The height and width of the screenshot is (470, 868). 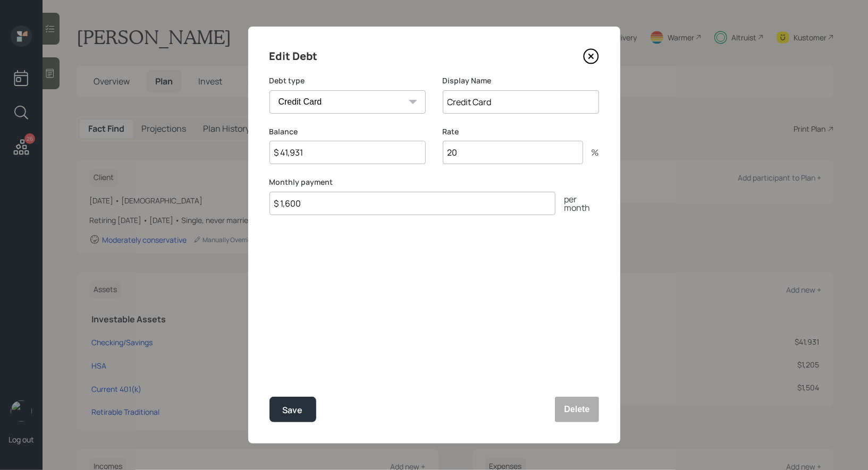 What do you see at coordinates (293, 409) in the screenshot?
I see `button: Save` at bounding box center [293, 409].